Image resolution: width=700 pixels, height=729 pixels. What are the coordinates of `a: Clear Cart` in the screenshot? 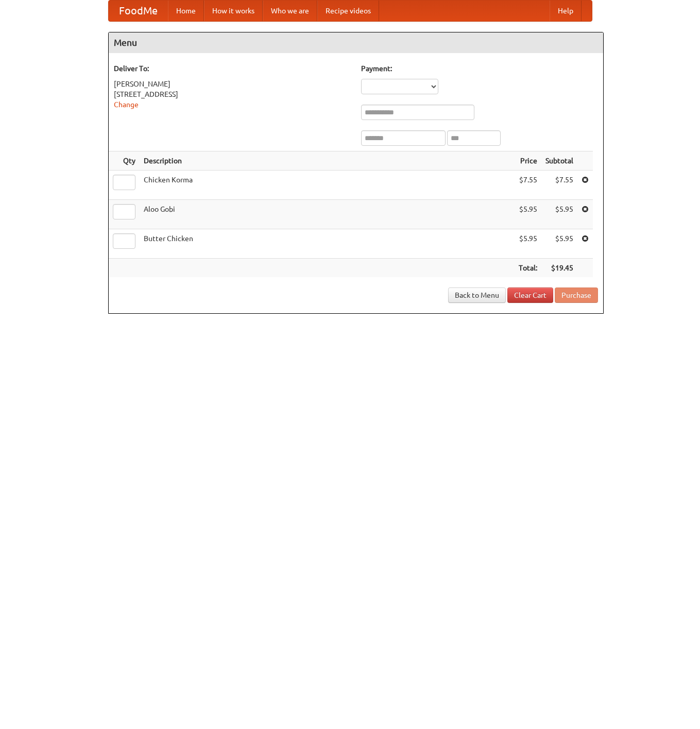 It's located at (530, 295).